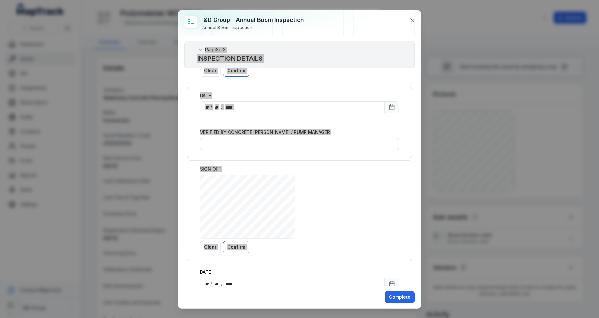 The width and height of the screenshot is (599, 318). What do you see at coordinates (299, 144) in the screenshot?
I see `input: :r430:-form-item-label` at bounding box center [299, 144].